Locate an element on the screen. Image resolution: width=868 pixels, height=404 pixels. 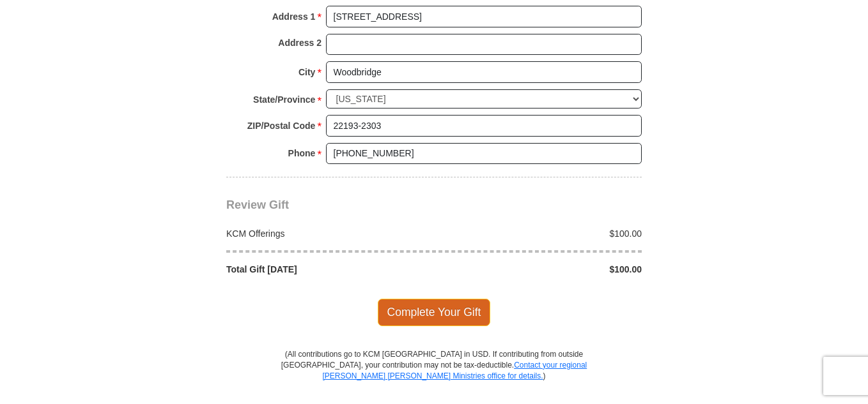
span: Review Gift is located at coordinates (258, 205).